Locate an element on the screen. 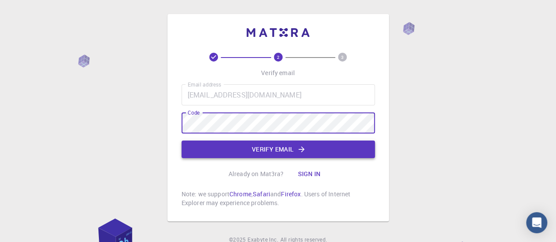  a: Chrome is located at coordinates (240, 194).